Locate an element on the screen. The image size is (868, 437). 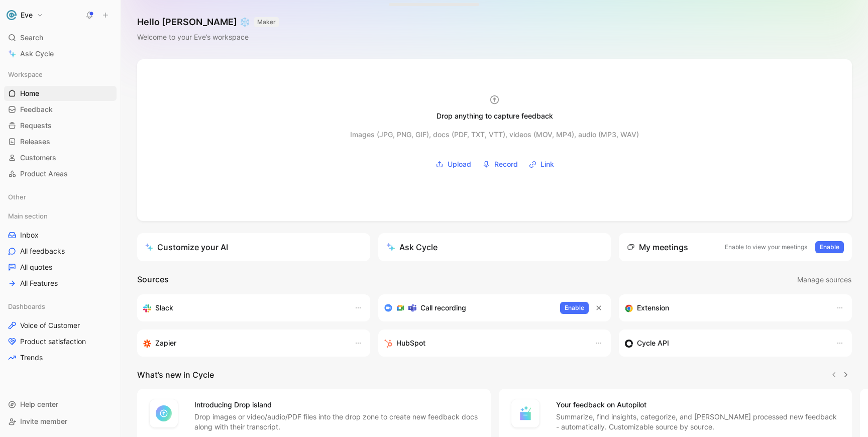
a: Voice of Customer is located at coordinates (60, 325).